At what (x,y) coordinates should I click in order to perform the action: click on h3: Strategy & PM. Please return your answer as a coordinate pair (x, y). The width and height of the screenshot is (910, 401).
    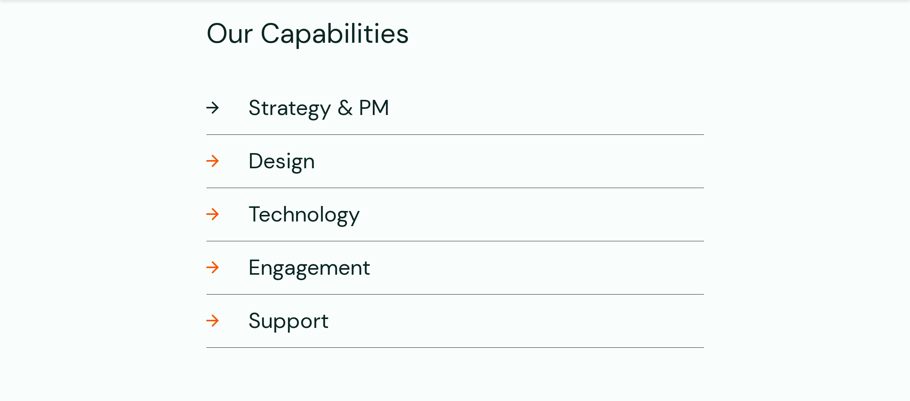
    Looking at the image, I should click on (319, 108).